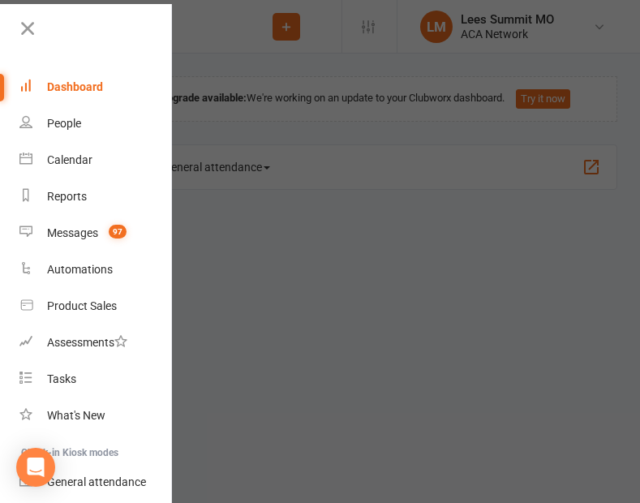  I want to click on div: Calendar, so click(70, 160).